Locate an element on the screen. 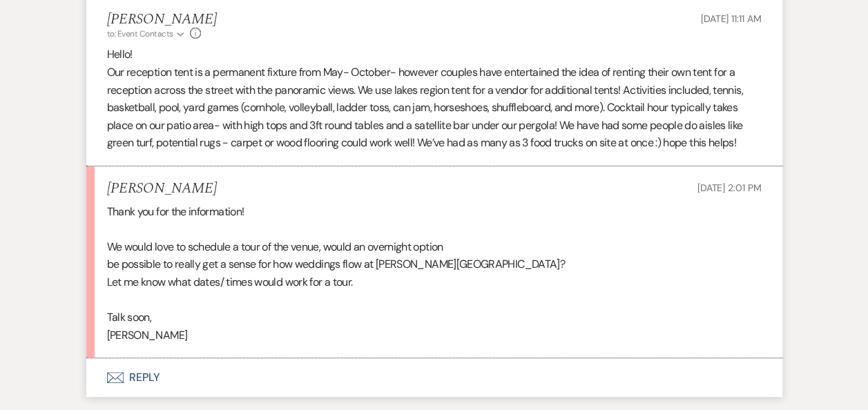 The height and width of the screenshot is (410, 868). p: Our reception tent is a permanent fixture from May- October- however couples have entertained the... is located at coordinates (435, 108).